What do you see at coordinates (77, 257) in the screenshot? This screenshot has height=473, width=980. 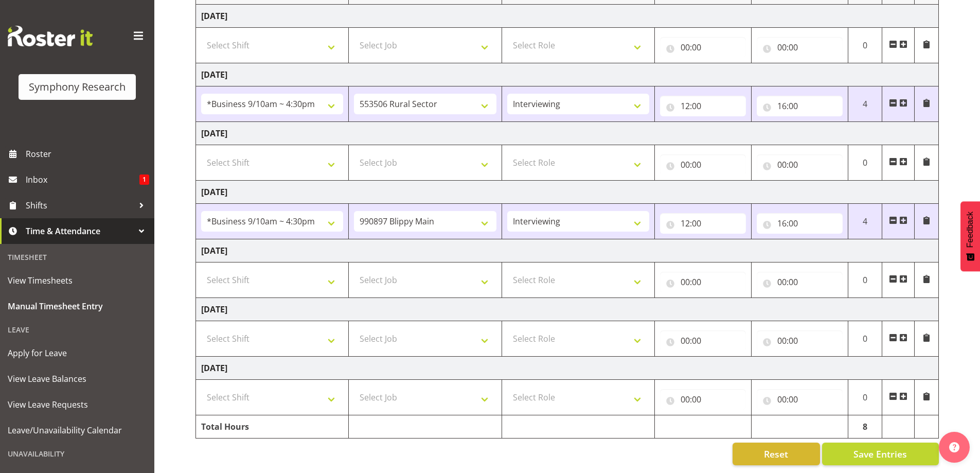 I see `div: Timesheet` at bounding box center [77, 257].